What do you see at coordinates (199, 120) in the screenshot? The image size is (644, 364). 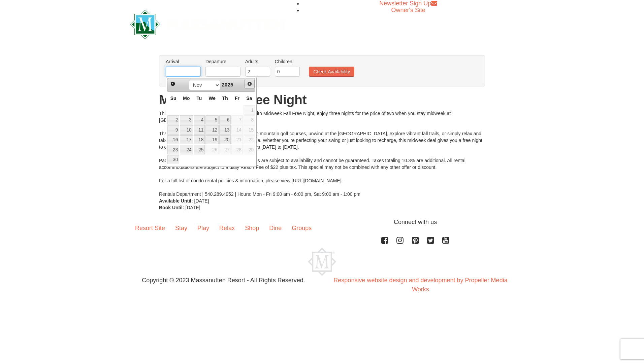 I see `a: 4` at bounding box center [199, 120].